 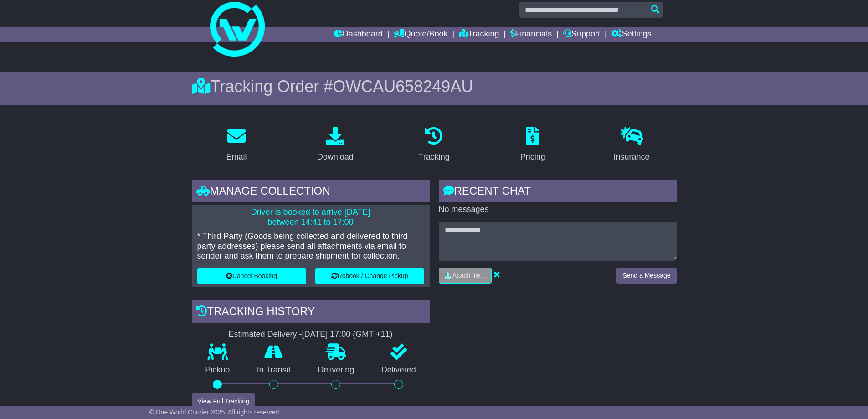 What do you see at coordinates (533, 157) in the screenshot?
I see `div: Pricing` at bounding box center [533, 157].